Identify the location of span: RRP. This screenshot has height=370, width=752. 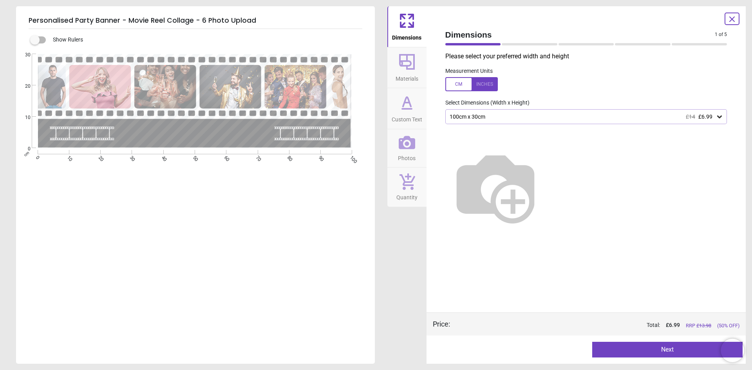
(699, 326).